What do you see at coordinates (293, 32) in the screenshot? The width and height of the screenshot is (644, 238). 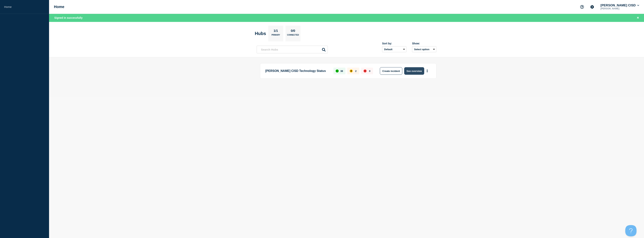 I see `p: 0/0` at bounding box center [293, 32].